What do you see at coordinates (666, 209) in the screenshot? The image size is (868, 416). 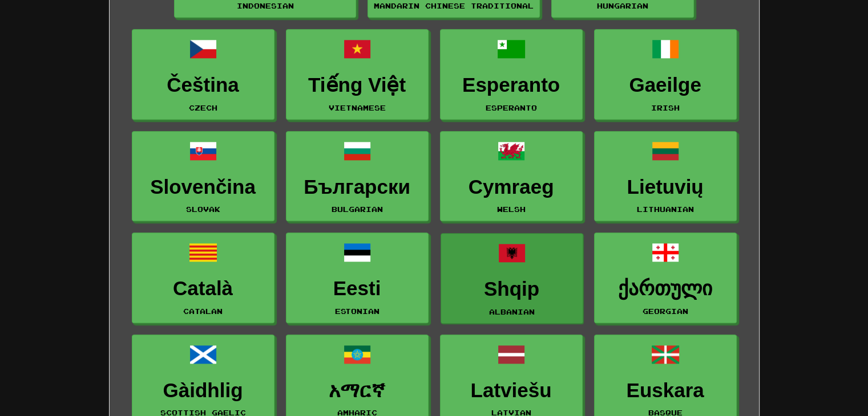 I see `small: Lithuanian` at bounding box center [666, 209].